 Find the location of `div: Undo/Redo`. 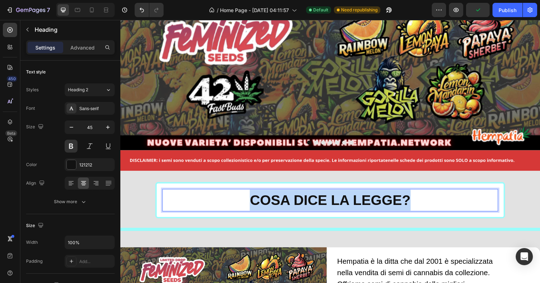

div: Undo/Redo is located at coordinates (149, 10).